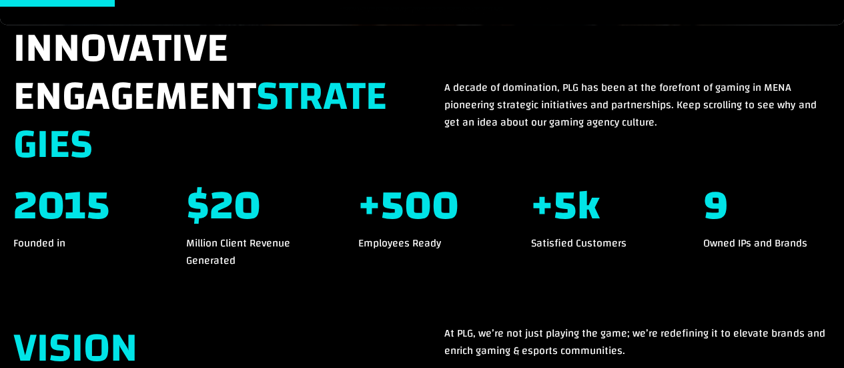 Image resolution: width=844 pixels, height=368 pixels. What do you see at coordinates (420, 206) in the screenshot?
I see `span: 500` at bounding box center [420, 206].